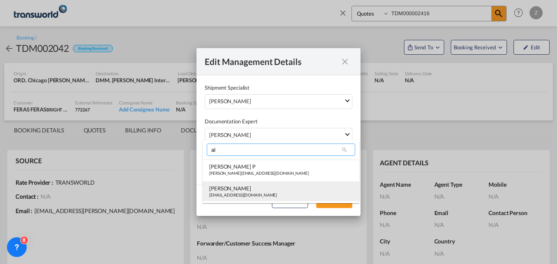 The image size is (557, 264). I want to click on body: Editor, editor24, so click(81, 12).